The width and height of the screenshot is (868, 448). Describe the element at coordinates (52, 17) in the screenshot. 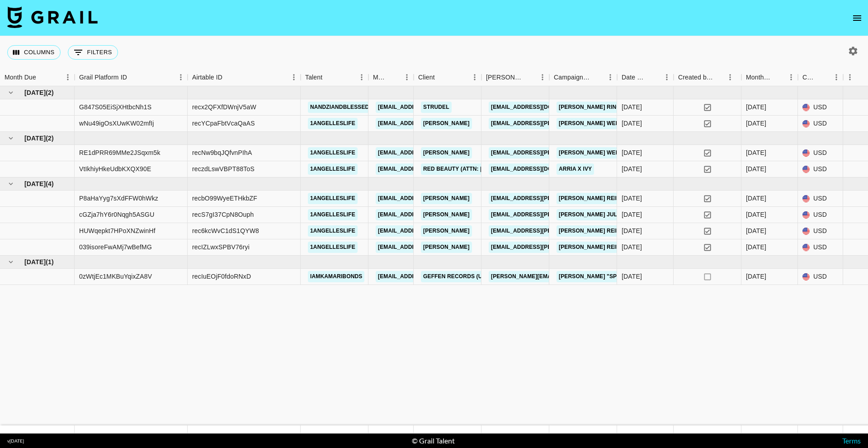

I see `img: Grail Talent` at that location.